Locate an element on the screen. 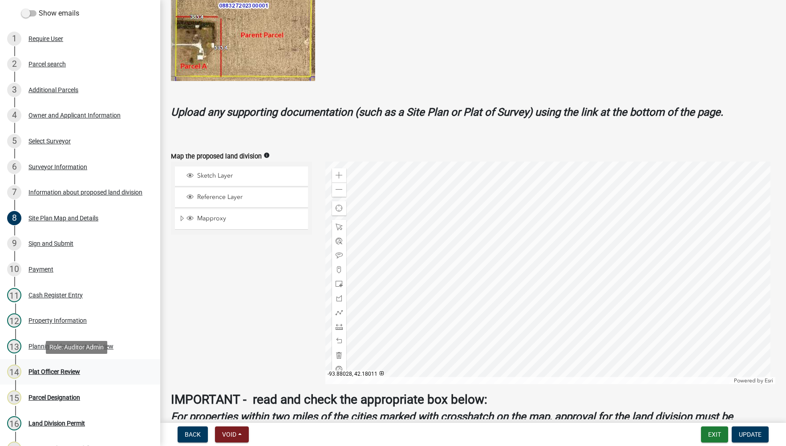 The image size is (786, 446). li: Mapproxy is located at coordinates (241, 219).